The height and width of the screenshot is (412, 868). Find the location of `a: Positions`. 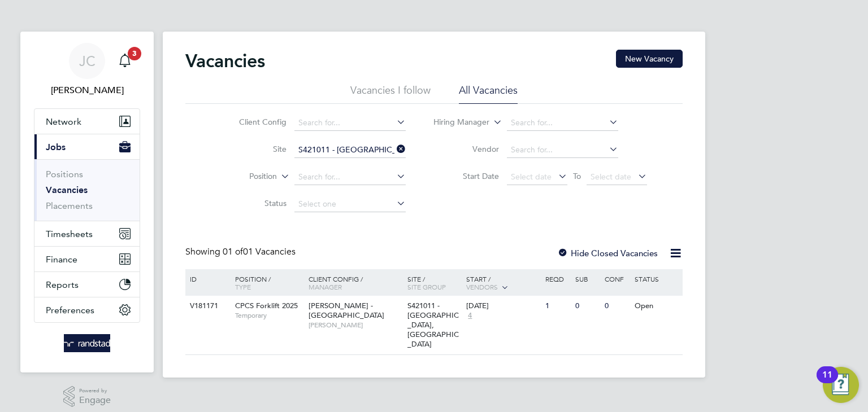

a: Positions is located at coordinates (64, 174).